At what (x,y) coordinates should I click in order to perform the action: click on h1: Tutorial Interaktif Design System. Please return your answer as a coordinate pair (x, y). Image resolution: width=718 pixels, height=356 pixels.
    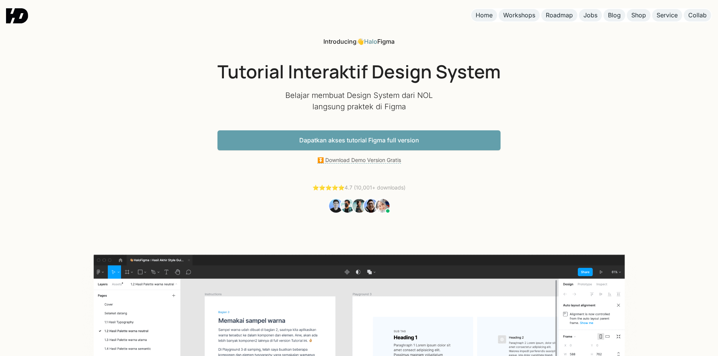
    Looking at the image, I should click on (359, 72).